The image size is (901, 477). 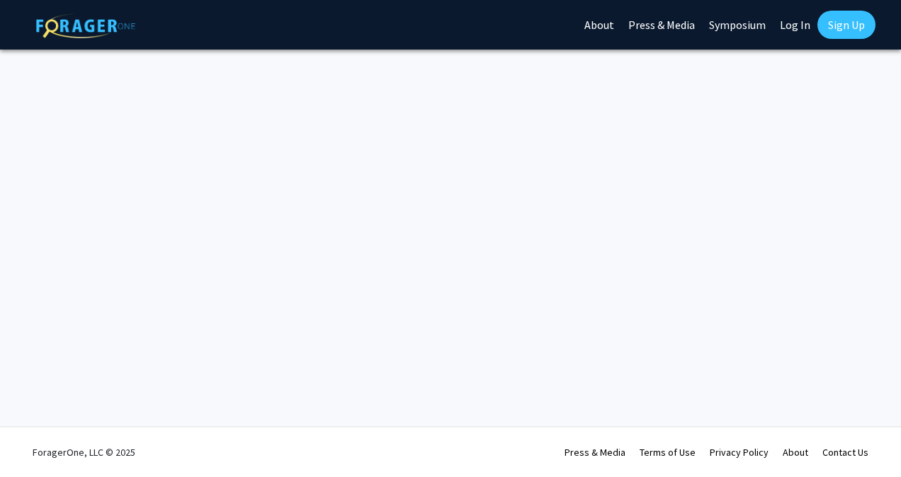 What do you see at coordinates (86, 25) in the screenshot?
I see `img: ForagerOne Logo` at bounding box center [86, 25].